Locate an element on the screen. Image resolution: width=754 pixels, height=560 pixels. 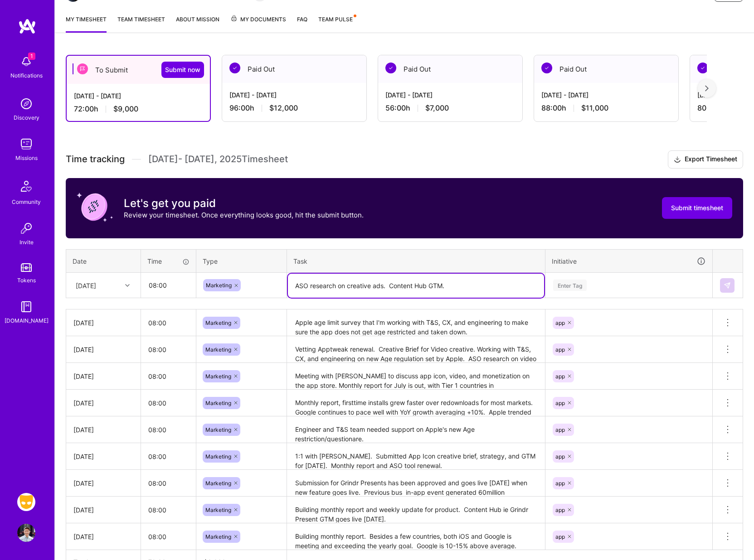
img: logo is located at coordinates (28, 26).